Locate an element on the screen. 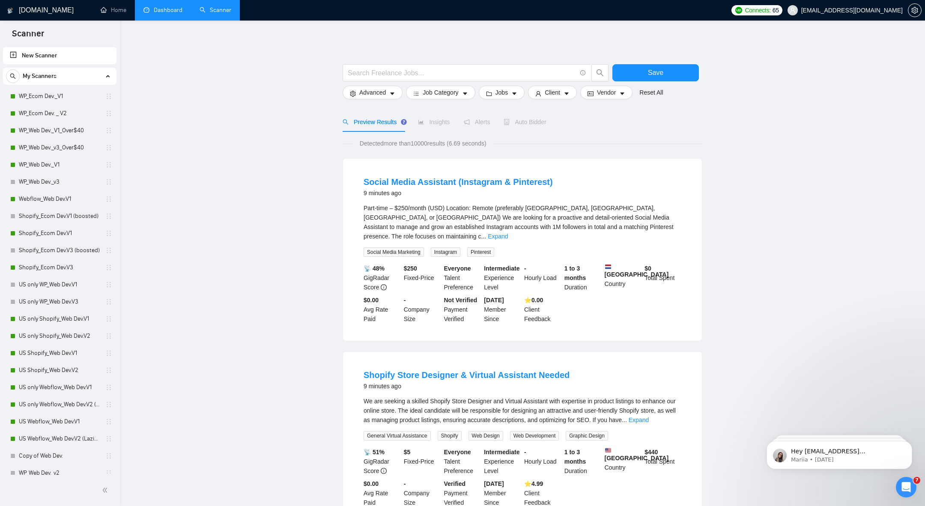  b: Intermediate is located at coordinates (501, 268).